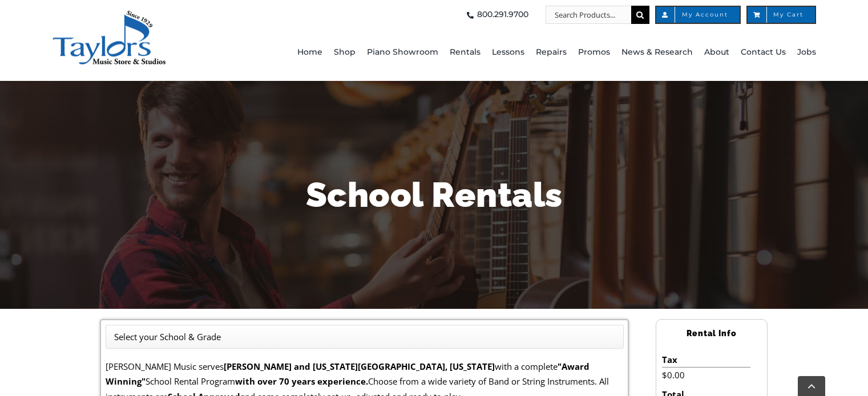 This screenshot has height=396, width=868. What do you see at coordinates (109, 14) in the screenshot?
I see `a: taylors-music-store-west-chester` at bounding box center [109, 14].